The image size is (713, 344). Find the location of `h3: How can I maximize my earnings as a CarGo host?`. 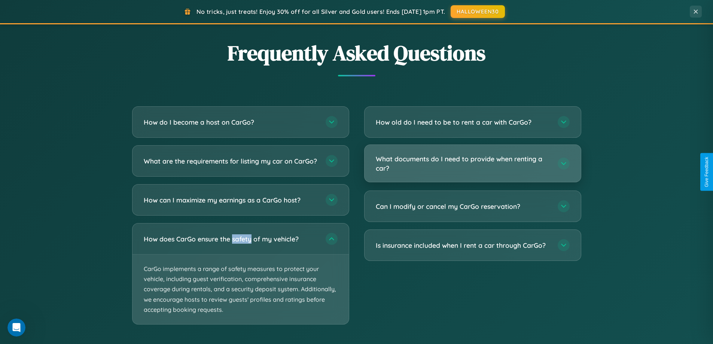

h3: How can I maximize my earnings as a CarGo host? is located at coordinates (231, 200).